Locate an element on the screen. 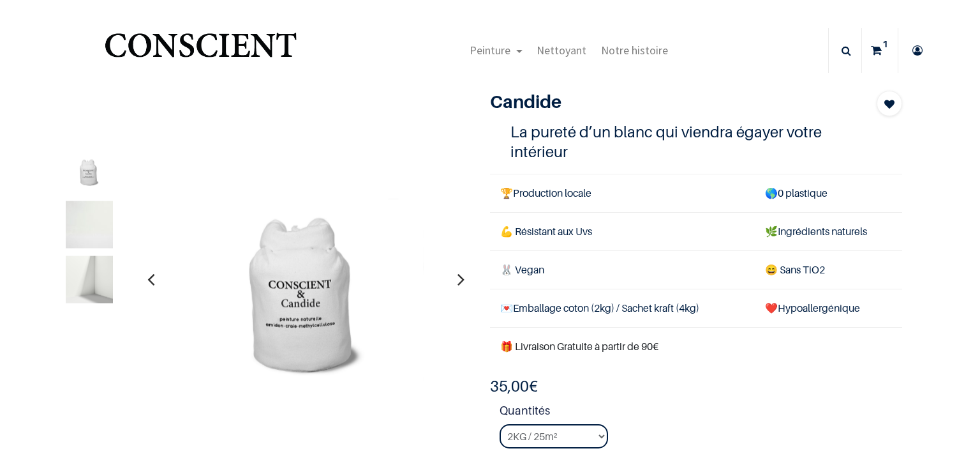  td: ans TiO2 is located at coordinates (828, 270).